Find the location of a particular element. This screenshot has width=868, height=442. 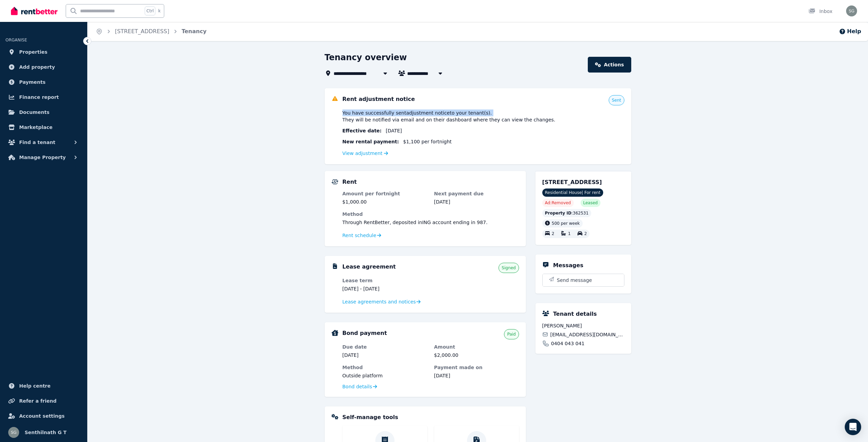

span: New rental payment: is located at coordinates (371, 142).